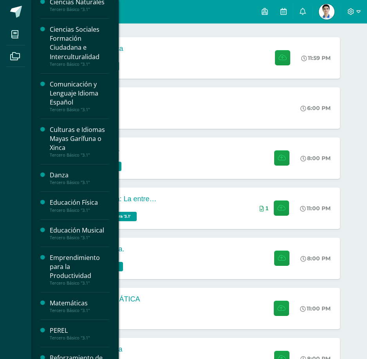 This screenshot has height=359, width=367. What do you see at coordinates (79, 205) in the screenshot?
I see `a: Educación FísicaTercero Básico "3.1"` at bounding box center [79, 205].